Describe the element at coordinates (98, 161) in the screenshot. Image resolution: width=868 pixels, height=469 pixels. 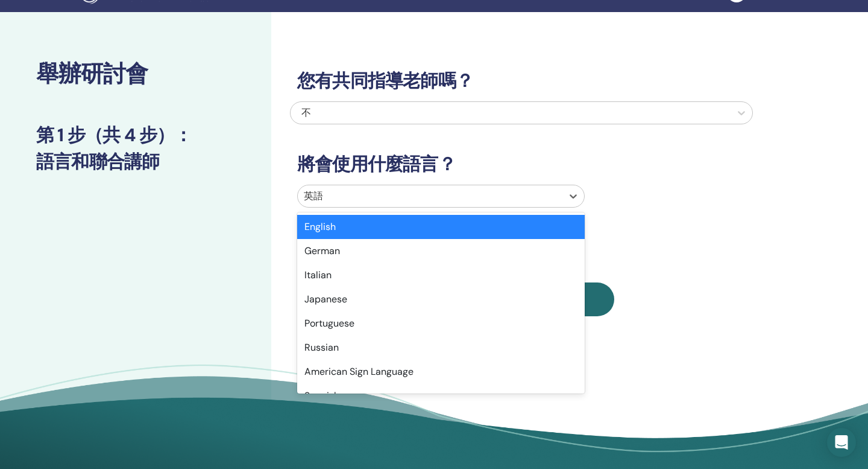
I see `font: 語言和聯合講師` at that location.